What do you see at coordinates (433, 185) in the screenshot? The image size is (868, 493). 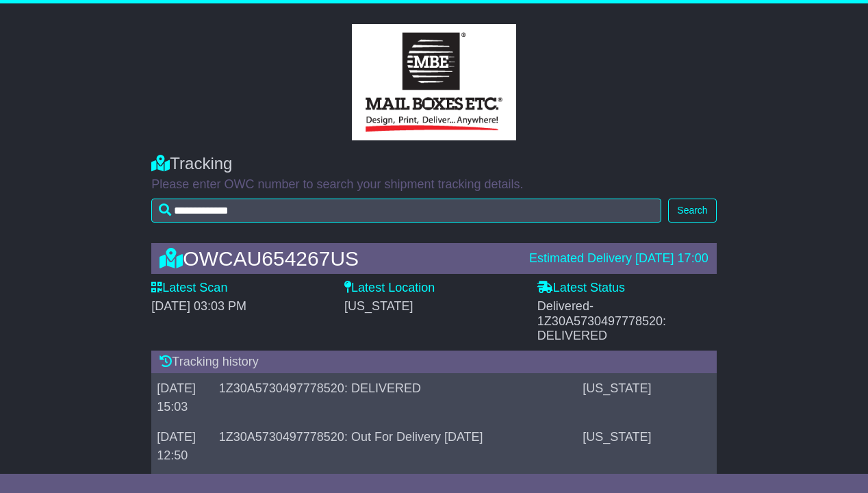 I see `p: Please enter OWC number to search your shipment tracking details.` at bounding box center [433, 185].